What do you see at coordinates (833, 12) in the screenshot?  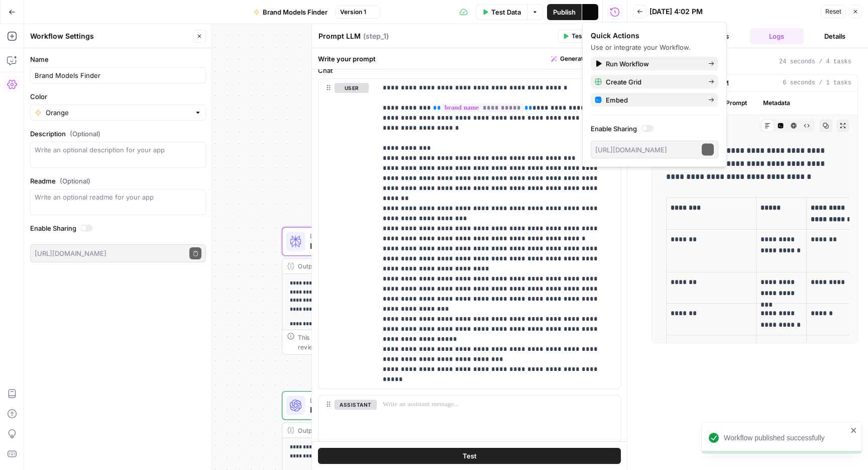 I see `span: Reset` at bounding box center [833, 12].